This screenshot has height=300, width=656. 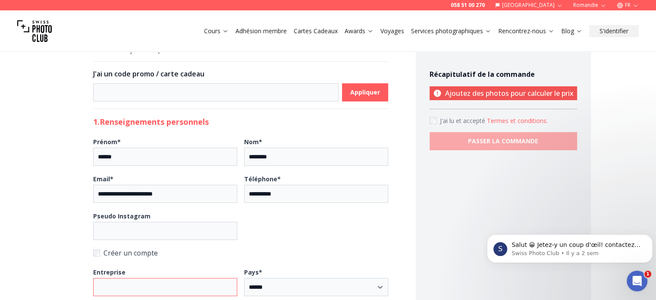 I want to click on h3: J'ai un code promo / carte cadeau, so click(x=241, y=74).